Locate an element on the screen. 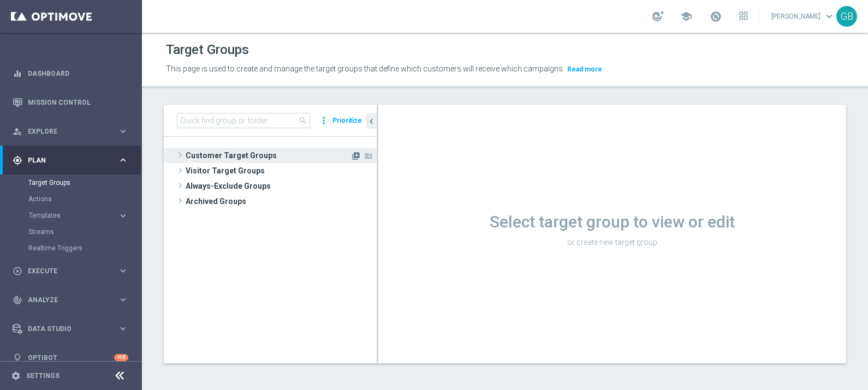 Image resolution: width=868 pixels, height=390 pixels. a: Realtime Triggers is located at coordinates (71, 248).